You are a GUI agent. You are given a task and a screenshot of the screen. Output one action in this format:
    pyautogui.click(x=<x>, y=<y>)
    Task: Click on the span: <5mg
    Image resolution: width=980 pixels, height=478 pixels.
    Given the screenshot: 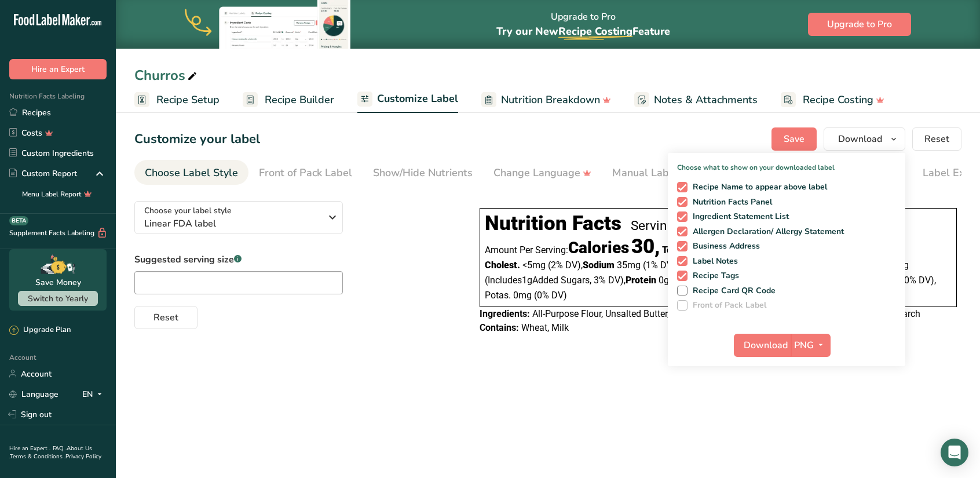 What is the action you would take?
    pyautogui.click(x=534, y=265)
    